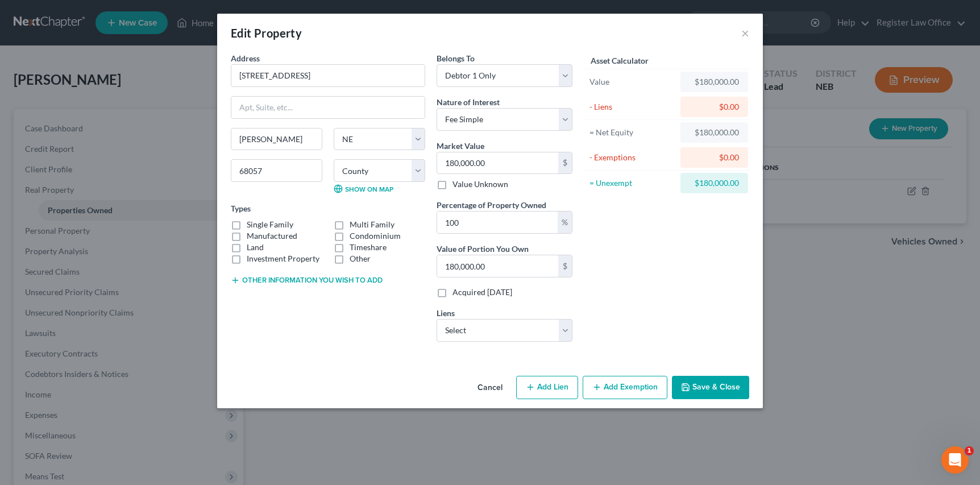 This screenshot has height=485, width=980. Describe the element at coordinates (456, 58) in the screenshot. I see `span: Belongs To` at that location.